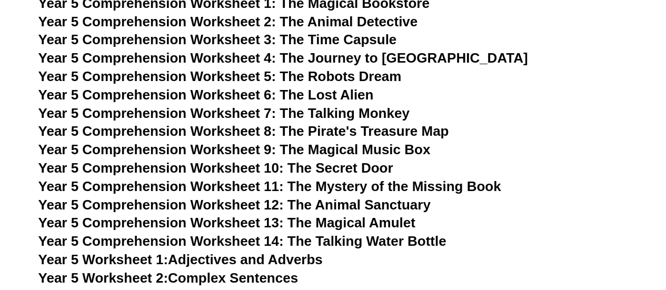  Describe the element at coordinates (103, 260) in the screenshot. I see `span: Year 5 Worksheet 1:` at that location.